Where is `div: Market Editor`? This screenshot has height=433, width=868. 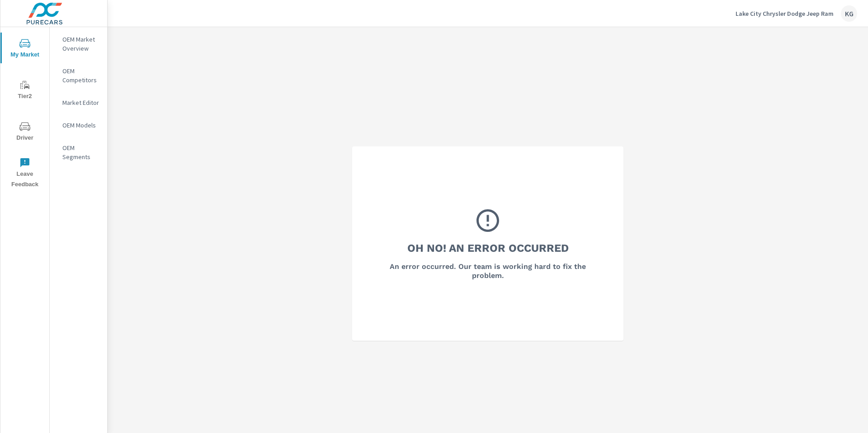 div: Market Editor is located at coordinates (78, 102).